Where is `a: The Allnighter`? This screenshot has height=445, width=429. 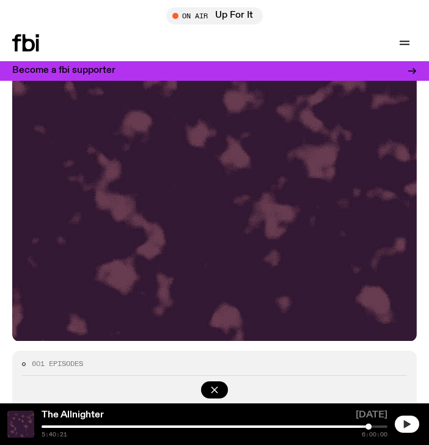 a: The Allnighter is located at coordinates (73, 415).